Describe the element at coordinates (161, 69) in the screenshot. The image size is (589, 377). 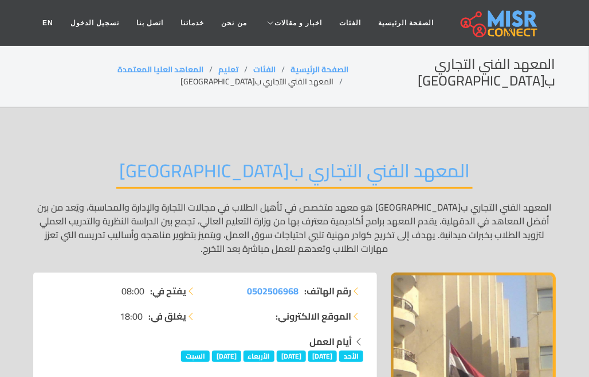
I see `a: المعاهد العليا المعتمدة` at that location.